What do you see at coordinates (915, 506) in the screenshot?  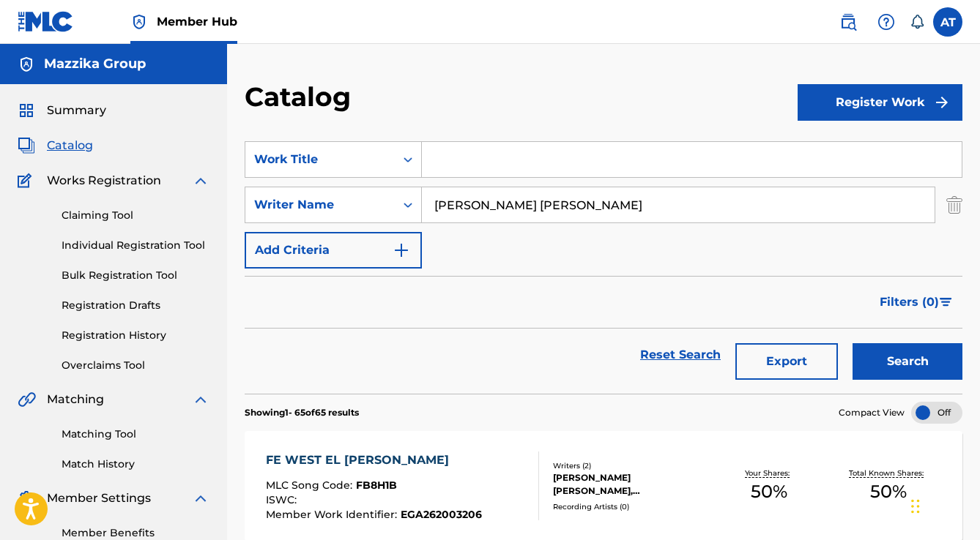 I see `div: Drag` at bounding box center [915, 506].